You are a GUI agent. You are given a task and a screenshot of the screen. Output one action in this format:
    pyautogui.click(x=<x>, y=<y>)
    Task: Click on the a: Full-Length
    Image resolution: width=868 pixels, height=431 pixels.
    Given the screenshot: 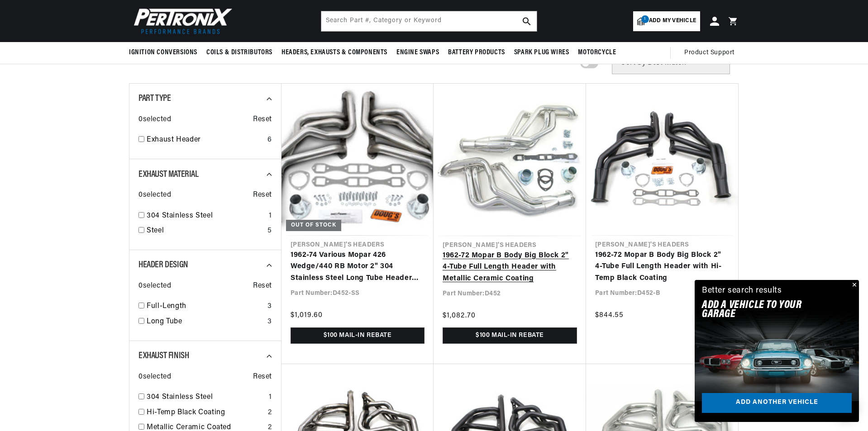 What is the action you would take?
    pyautogui.click(x=205, y=307)
    